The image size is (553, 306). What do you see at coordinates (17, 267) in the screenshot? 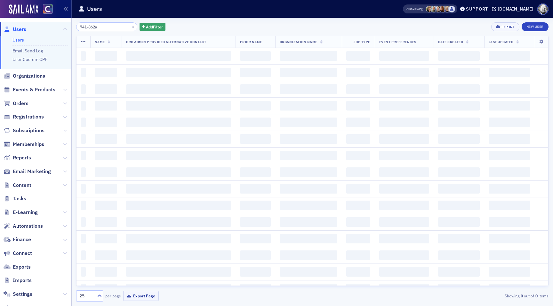
I see `a: Exports` at bounding box center [17, 267].